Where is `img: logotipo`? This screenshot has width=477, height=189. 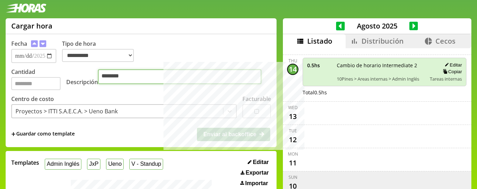
img: logotipo is located at coordinates (26, 8).